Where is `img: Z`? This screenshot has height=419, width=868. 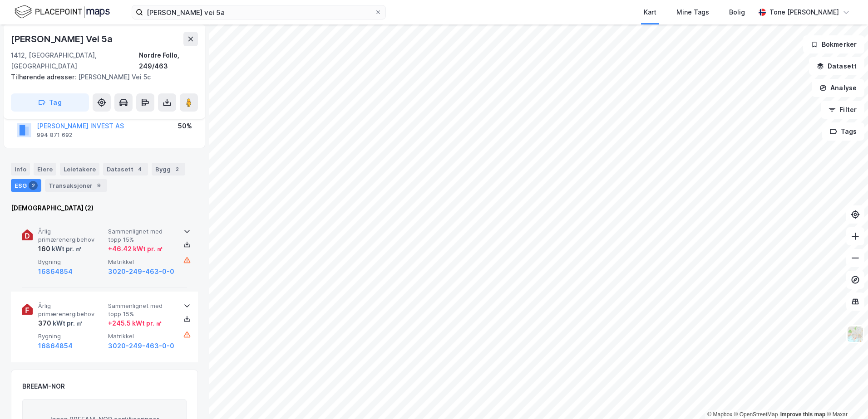 img: Z is located at coordinates (855, 334).